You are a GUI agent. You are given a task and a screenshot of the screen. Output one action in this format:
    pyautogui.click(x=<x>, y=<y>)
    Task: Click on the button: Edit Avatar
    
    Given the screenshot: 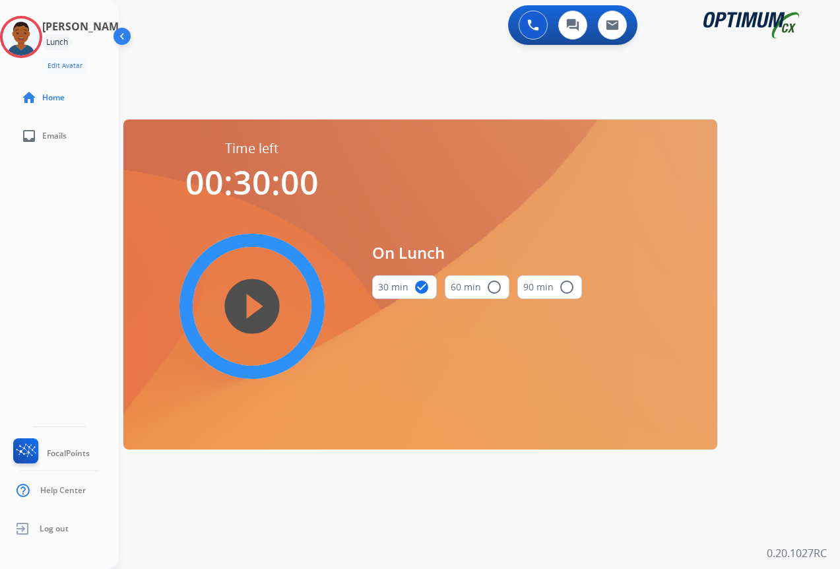 What is the action you would take?
    pyautogui.click(x=65, y=65)
    